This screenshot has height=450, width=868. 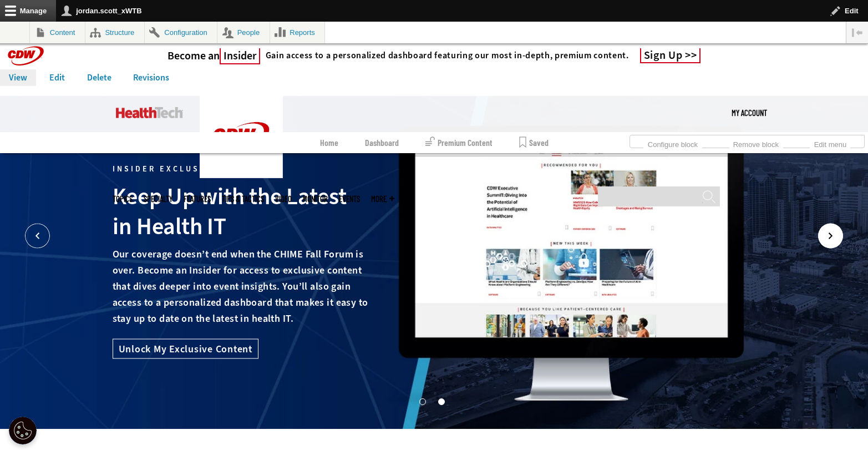 What do you see at coordinates (383, 198) in the screenshot?
I see `span: More` at bounding box center [383, 198].